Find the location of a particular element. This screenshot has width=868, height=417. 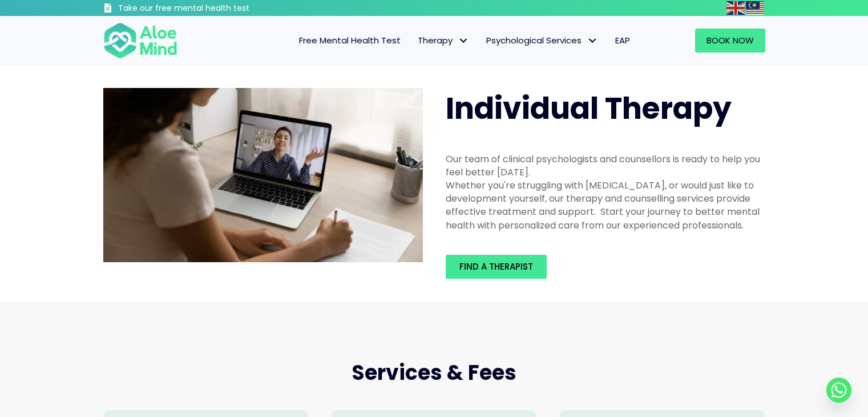

a: EAP is located at coordinates (622, 41).